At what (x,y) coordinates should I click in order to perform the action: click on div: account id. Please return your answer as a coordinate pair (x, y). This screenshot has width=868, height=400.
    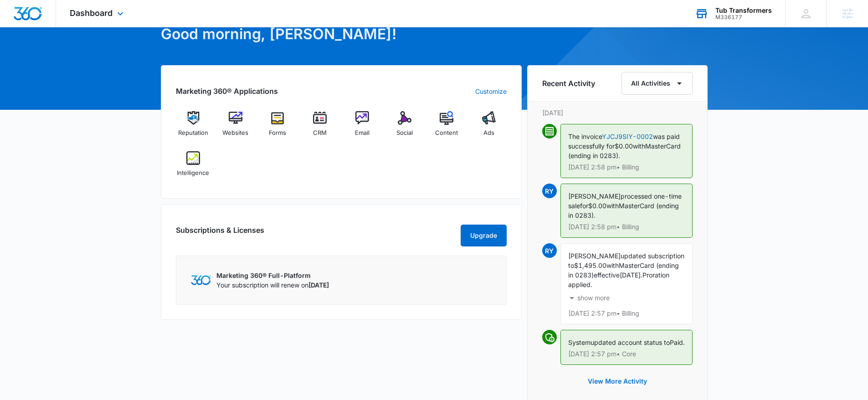
    Looking at the image, I should click on (744, 17).